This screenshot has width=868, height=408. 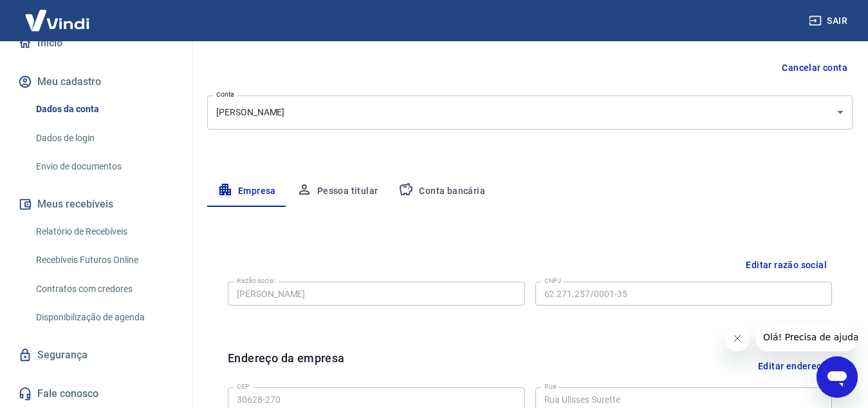 What do you see at coordinates (96, 204) in the screenshot?
I see `button: Meus recebíveis` at bounding box center [96, 204].